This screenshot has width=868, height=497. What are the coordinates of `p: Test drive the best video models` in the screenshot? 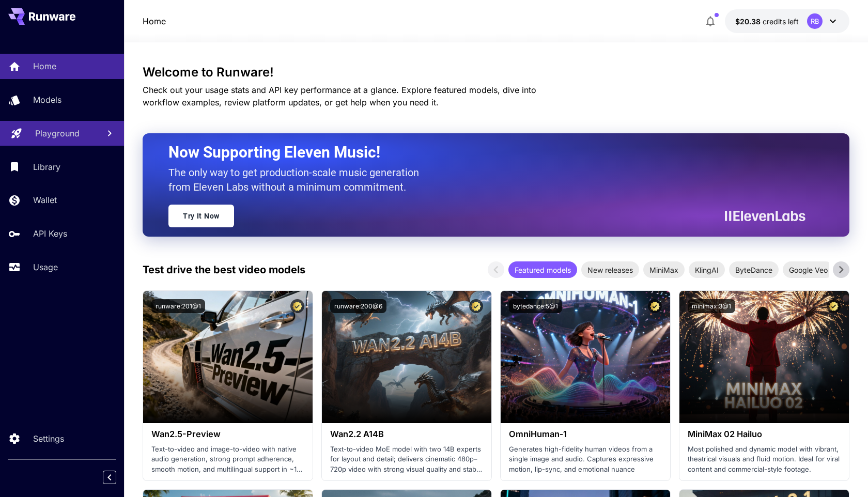 It's located at (224, 269).